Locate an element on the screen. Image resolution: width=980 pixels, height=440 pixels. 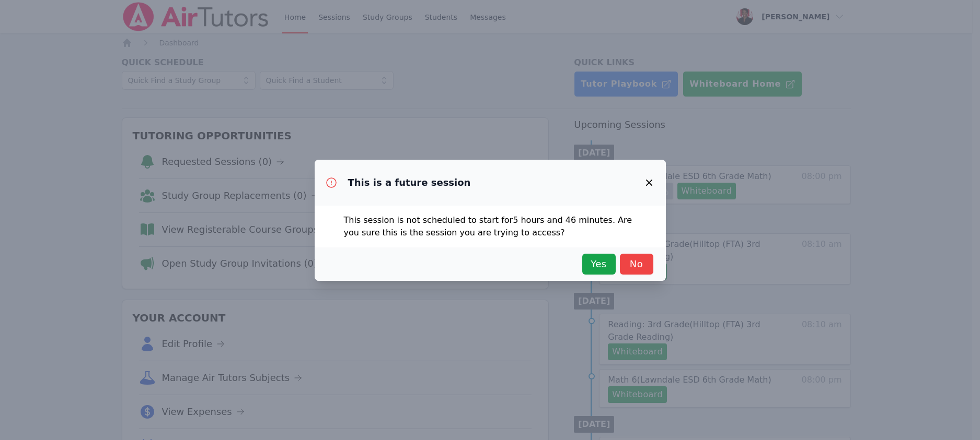
button: Yes is located at coordinates (599, 264).